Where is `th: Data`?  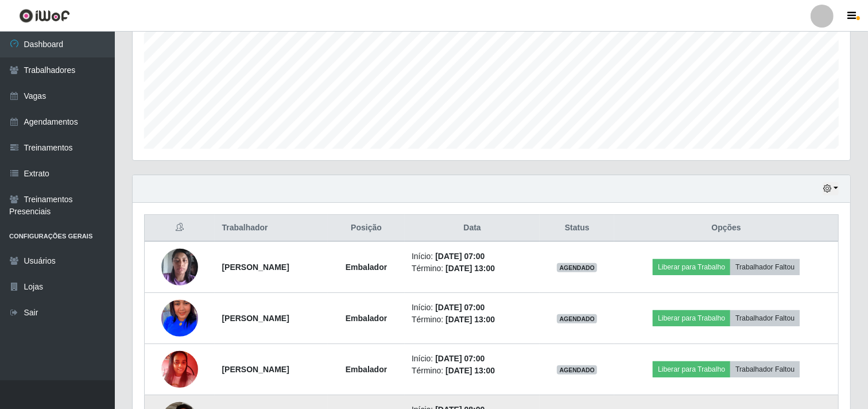 th: Data is located at coordinates (472, 228).